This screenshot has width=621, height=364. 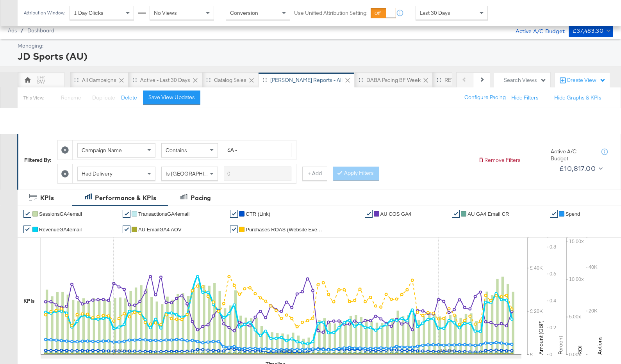 What do you see at coordinates (577, 168) in the screenshot?
I see `div: £10,817.00` at bounding box center [577, 168].